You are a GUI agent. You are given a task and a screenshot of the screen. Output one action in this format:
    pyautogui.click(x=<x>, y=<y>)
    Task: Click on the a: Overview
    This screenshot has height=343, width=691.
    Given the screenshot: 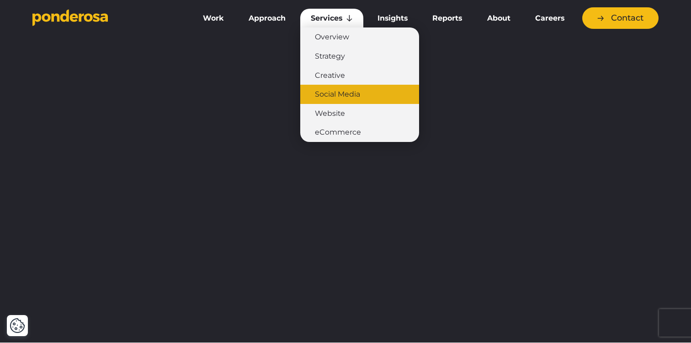 What is the action you would take?
    pyautogui.click(x=360, y=37)
    